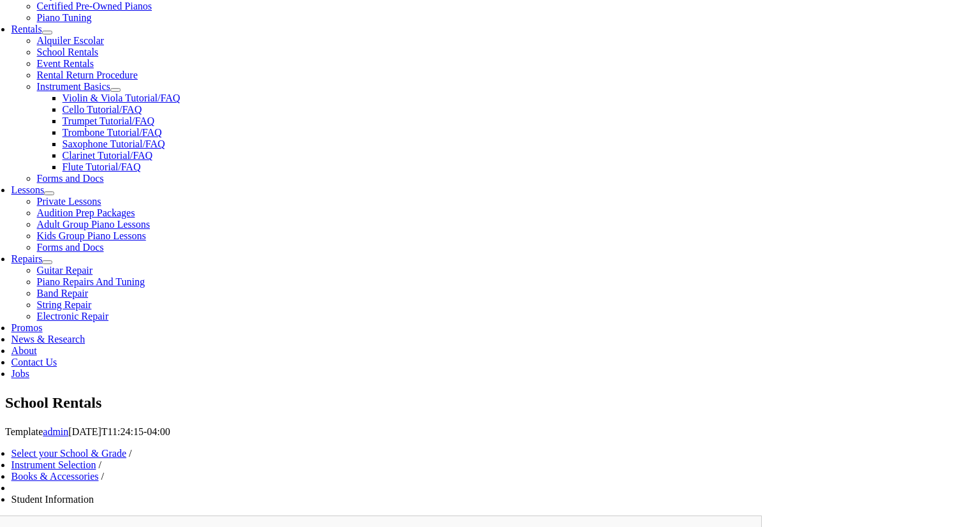  I want to click on span: Adult Group Piano Lessons, so click(93, 224).